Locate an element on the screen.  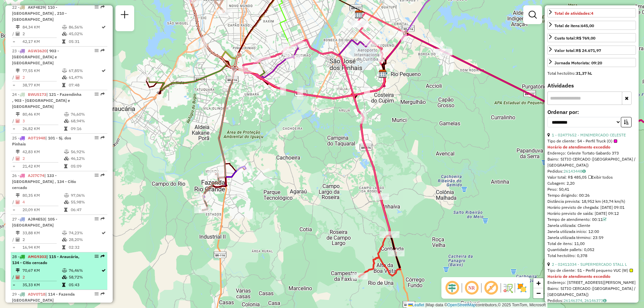
td: 68,94% is located at coordinates (87, 121).